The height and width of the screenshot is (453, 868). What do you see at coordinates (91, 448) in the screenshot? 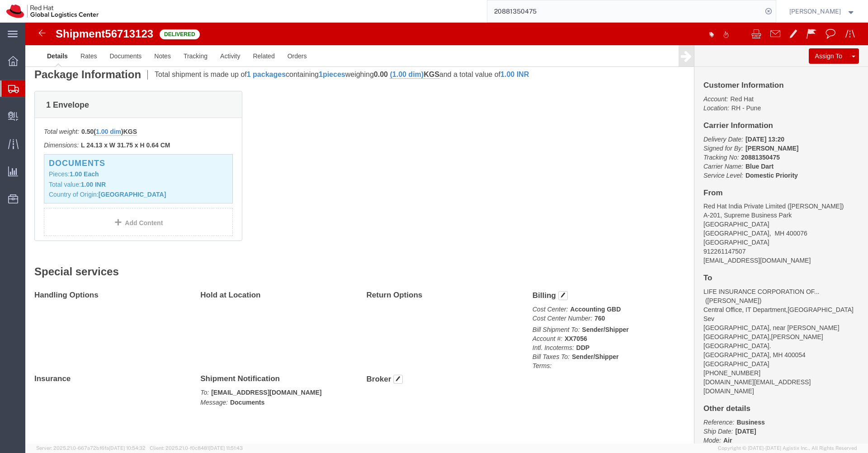
I see `span: Server: 2025.21.0-667a72bf6fa` at bounding box center [91, 448].